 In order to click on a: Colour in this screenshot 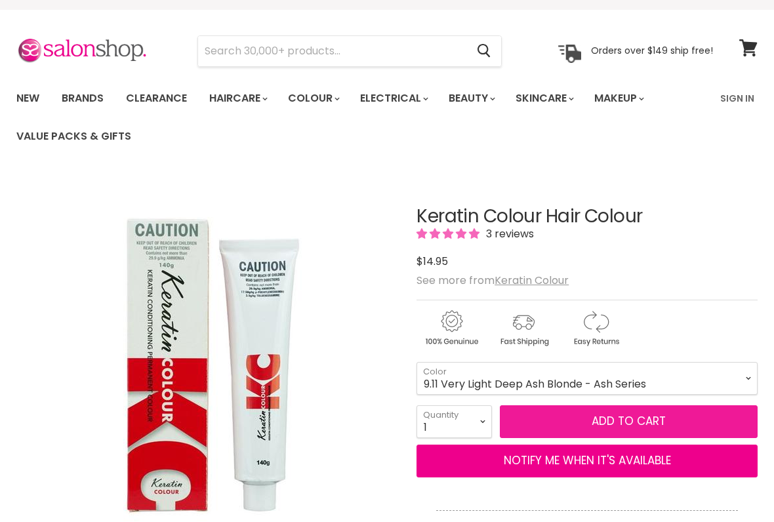, I will do `click(313, 98)`.